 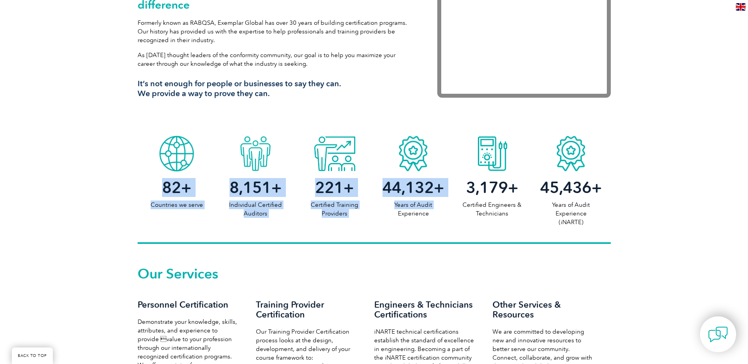 I want to click on span: 45,436, so click(x=566, y=188).